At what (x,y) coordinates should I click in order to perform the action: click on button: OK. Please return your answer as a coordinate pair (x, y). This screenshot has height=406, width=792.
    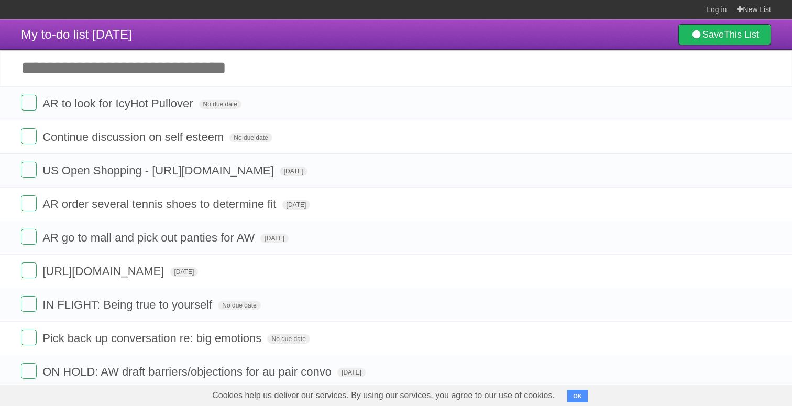
    Looking at the image, I should click on (577, 396).